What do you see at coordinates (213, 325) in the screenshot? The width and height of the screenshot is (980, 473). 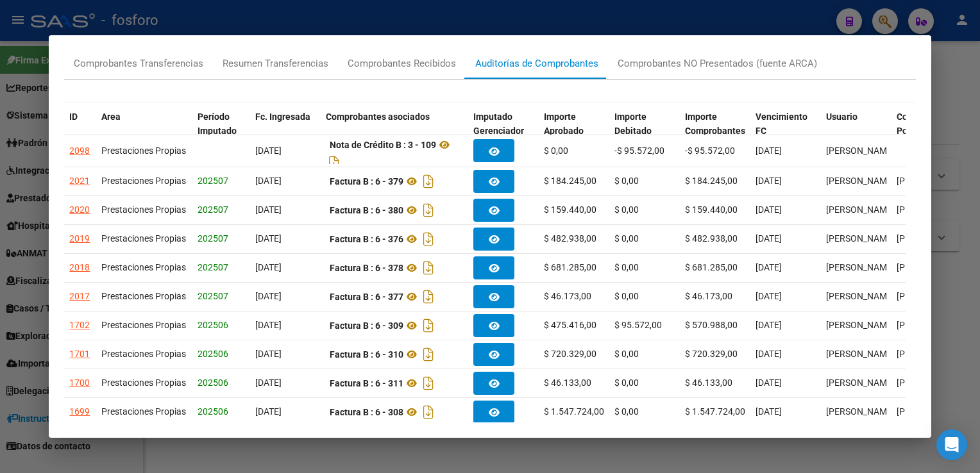 I see `span: 202506` at bounding box center [213, 325].